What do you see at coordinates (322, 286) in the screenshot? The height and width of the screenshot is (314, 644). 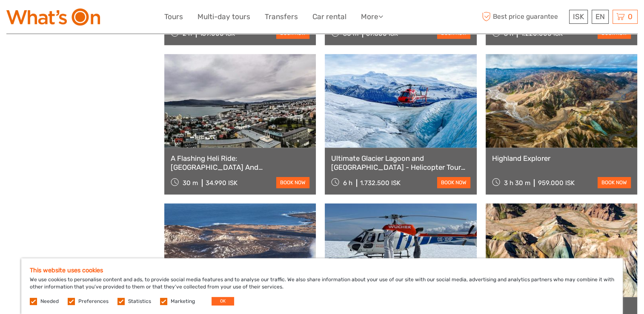 I see `div: We use cookies to personalise content and ads, to provide social media features and to analyse ou...` at bounding box center [322, 286].